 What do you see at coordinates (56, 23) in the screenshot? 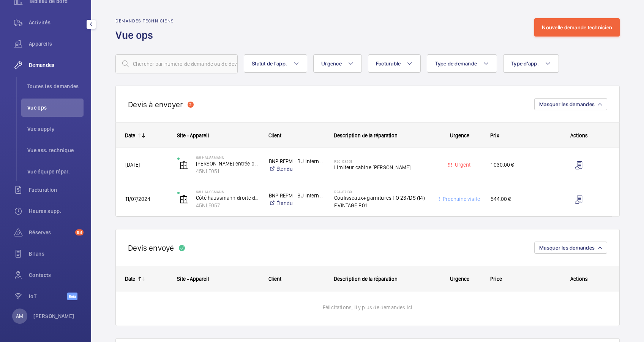
I see `span: Activités` at bounding box center [56, 23].